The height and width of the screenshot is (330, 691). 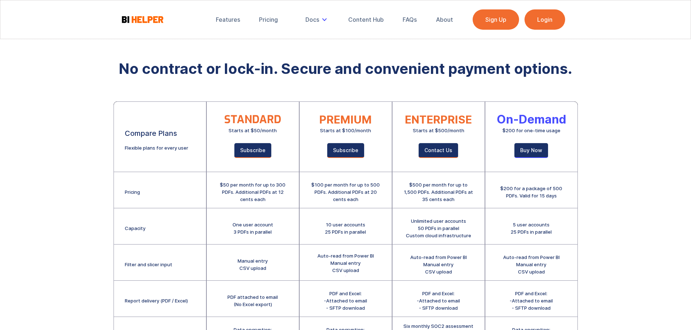 I want to click on div: Features, so click(x=228, y=20).